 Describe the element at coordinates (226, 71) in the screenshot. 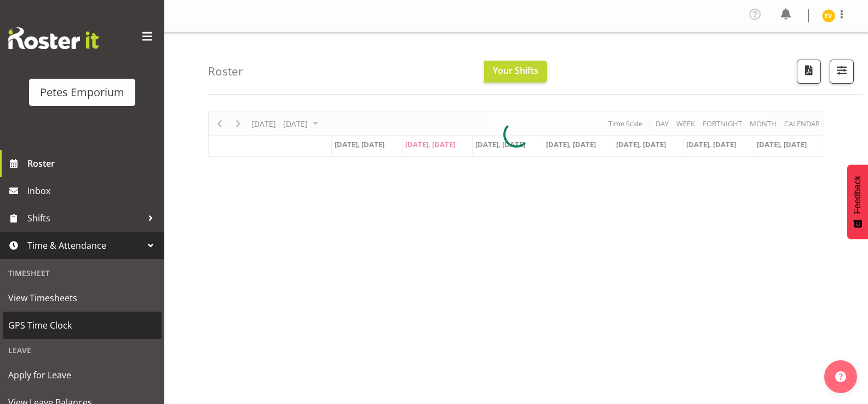

I see `h4: Roster` at that location.